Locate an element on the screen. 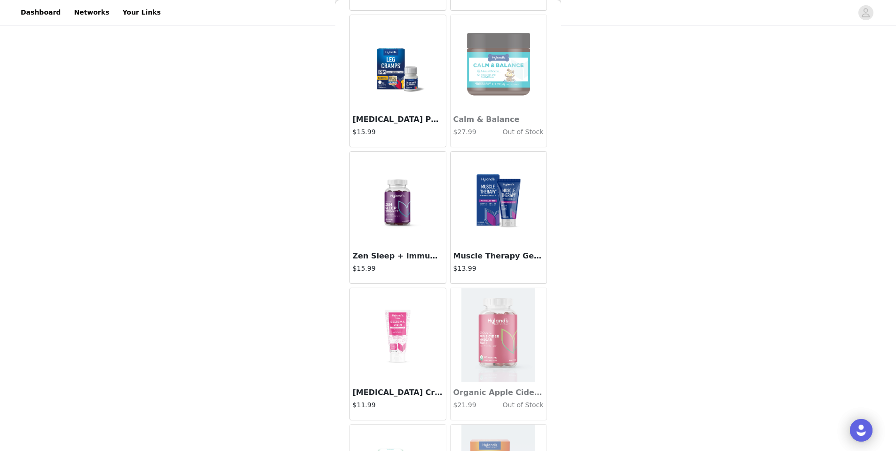  h4: $13.99 is located at coordinates (499, 268).